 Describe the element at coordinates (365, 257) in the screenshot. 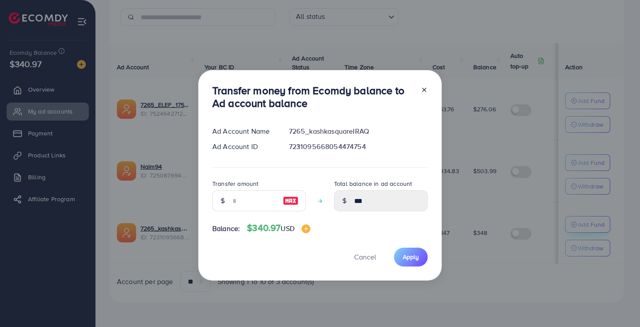

I see `span: Cancel` at that location.